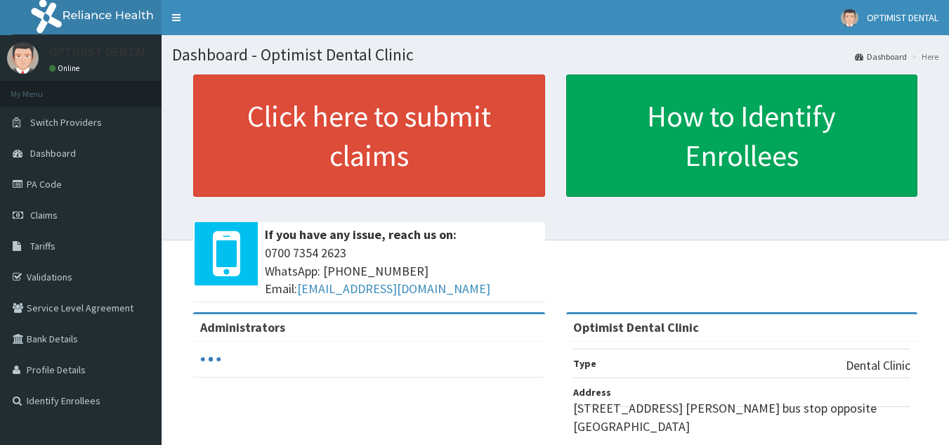  I want to click on a: Online, so click(66, 68).